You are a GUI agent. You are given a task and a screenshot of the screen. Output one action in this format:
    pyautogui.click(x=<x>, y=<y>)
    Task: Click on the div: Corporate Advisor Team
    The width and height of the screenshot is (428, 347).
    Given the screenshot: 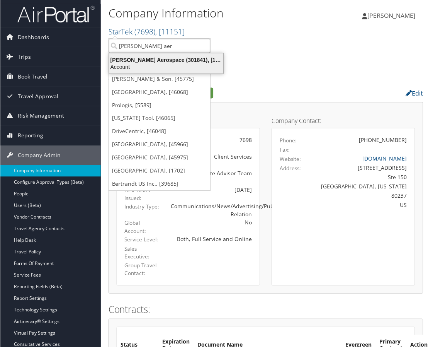 What is the action you would take?
    pyautogui.click(x=211, y=173)
    